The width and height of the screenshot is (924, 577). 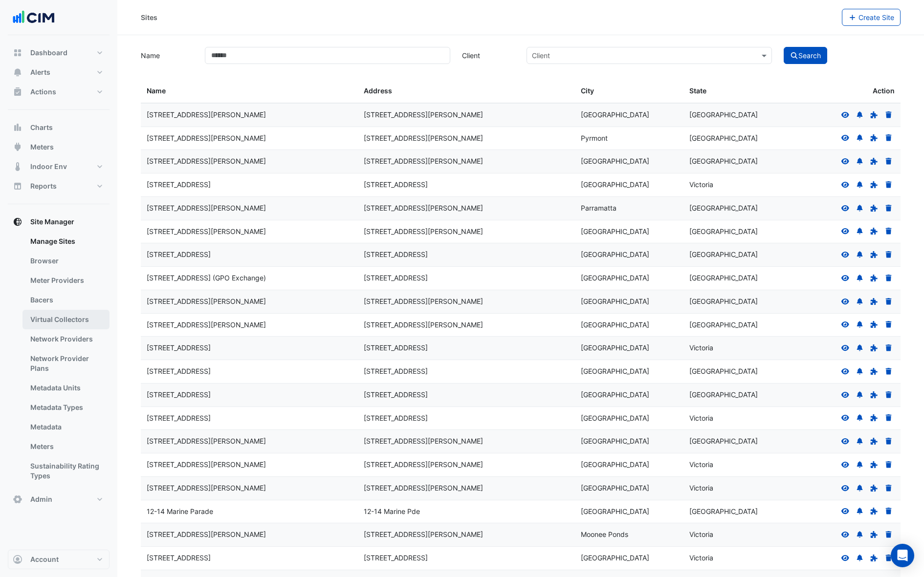 What do you see at coordinates (59, 92) in the screenshot?
I see `button: Actions` at bounding box center [59, 92].